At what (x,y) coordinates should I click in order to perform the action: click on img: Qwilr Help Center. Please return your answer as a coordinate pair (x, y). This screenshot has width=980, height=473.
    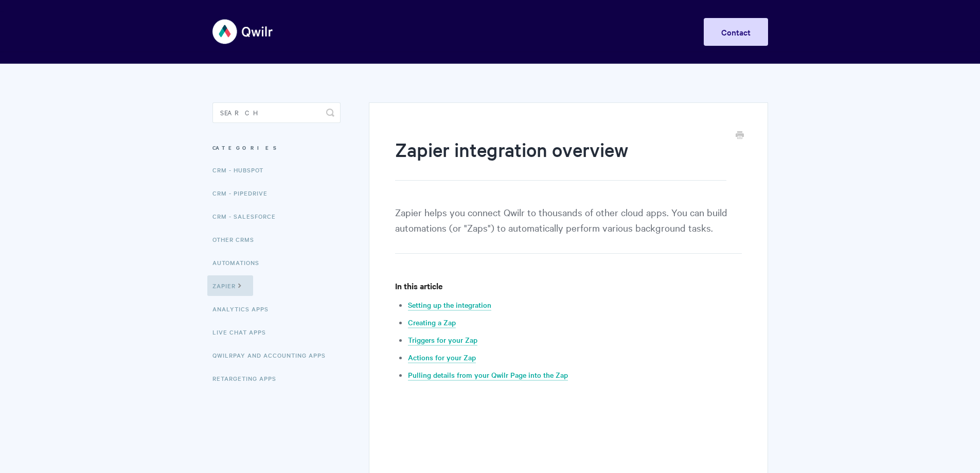
    Looking at the image, I should click on (243, 32).